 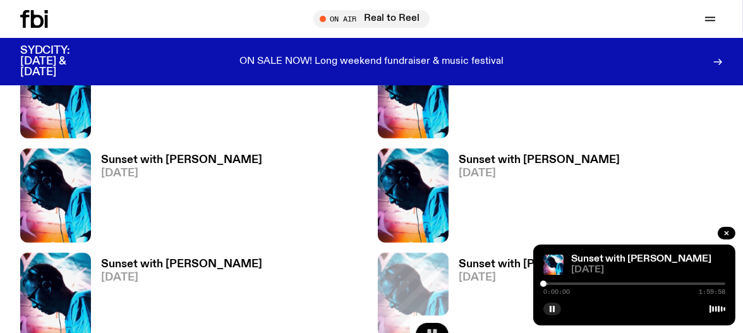 I want to click on button: On AirReal to Reel, so click(x=371, y=19).